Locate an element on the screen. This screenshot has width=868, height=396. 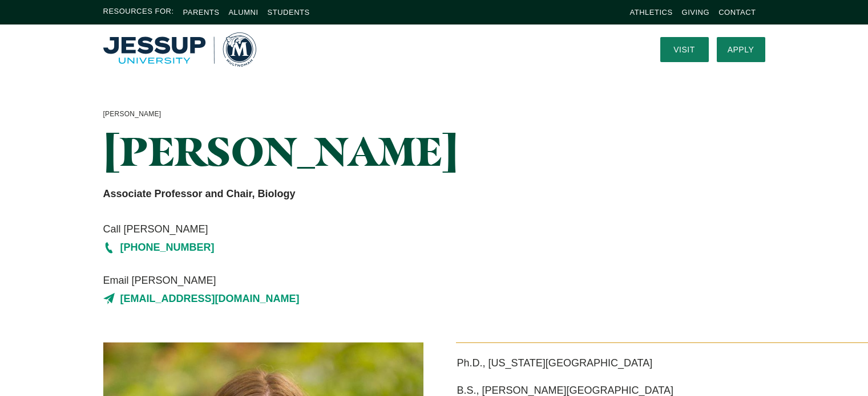
a: Home is located at coordinates (180, 50).